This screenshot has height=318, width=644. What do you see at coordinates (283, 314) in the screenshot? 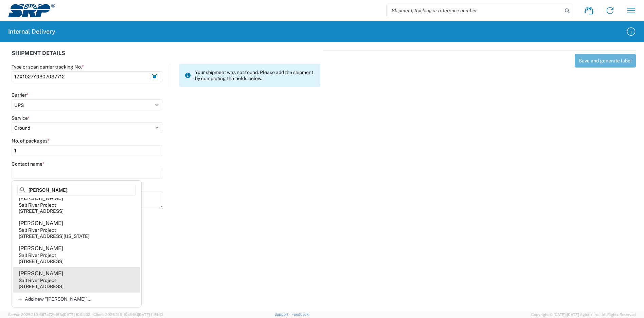
I see `a: Support` at bounding box center [283, 314].